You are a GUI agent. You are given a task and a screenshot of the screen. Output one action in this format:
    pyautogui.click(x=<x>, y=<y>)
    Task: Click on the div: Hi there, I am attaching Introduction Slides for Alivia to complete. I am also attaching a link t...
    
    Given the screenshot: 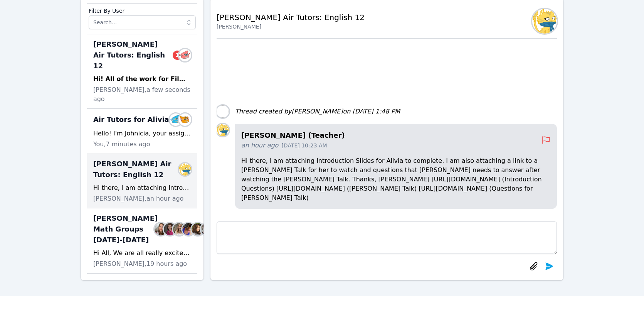 What is the action you would take?
    pyautogui.click(x=142, y=188)
    